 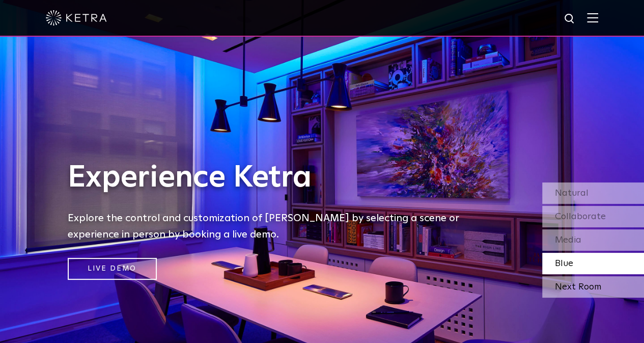 I want to click on div: Next Room, so click(x=593, y=287).